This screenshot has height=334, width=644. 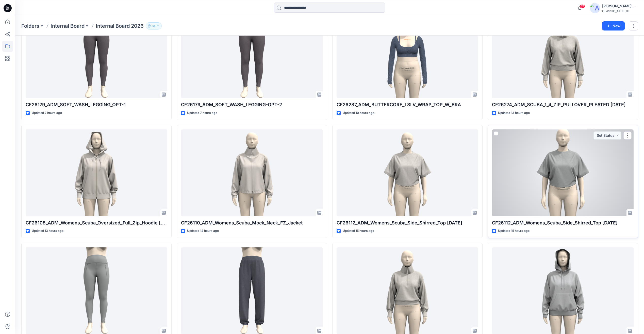 I want to click on p: Updated 14 hours ago, so click(x=203, y=231).